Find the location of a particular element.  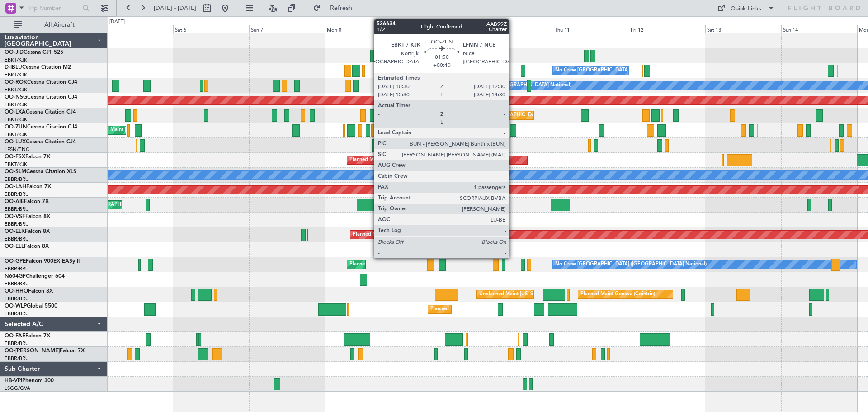

div: Sun 7 is located at coordinates (287, 29).